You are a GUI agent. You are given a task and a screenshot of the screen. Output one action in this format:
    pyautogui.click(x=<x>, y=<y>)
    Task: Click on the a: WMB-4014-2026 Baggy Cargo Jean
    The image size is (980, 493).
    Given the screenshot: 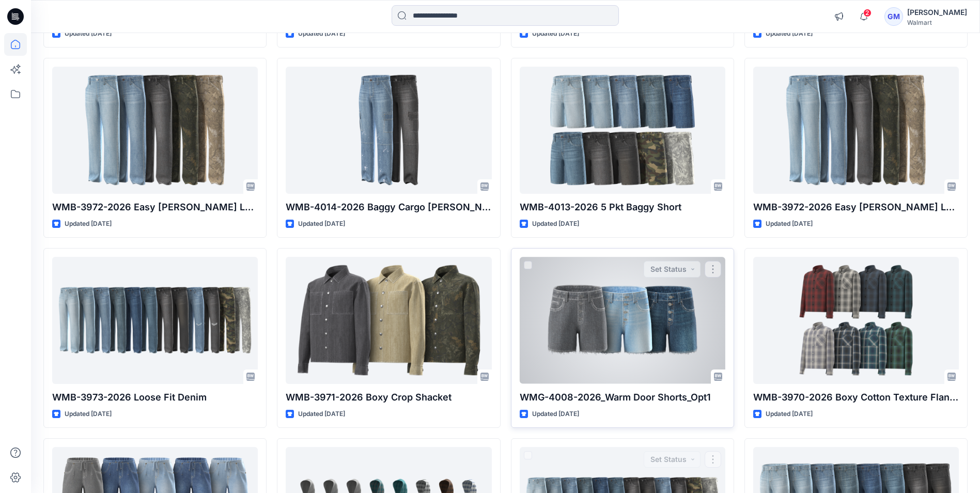 What is the action you would take?
    pyautogui.click(x=388, y=129)
    